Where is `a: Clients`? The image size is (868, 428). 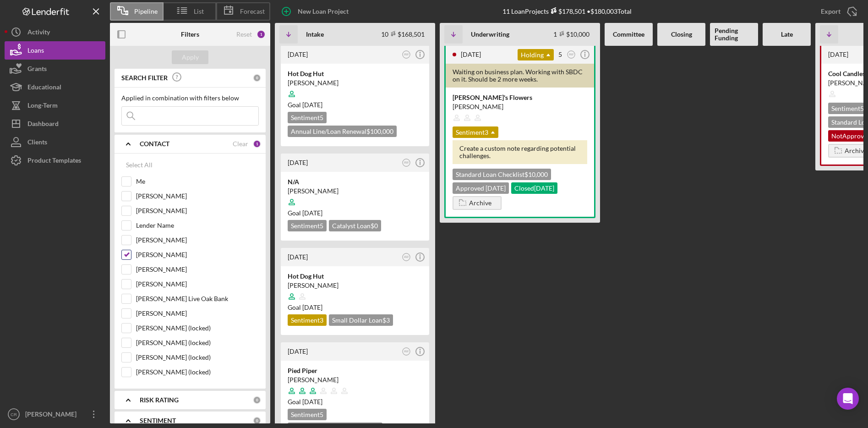 a: Clients is located at coordinates (55, 142).